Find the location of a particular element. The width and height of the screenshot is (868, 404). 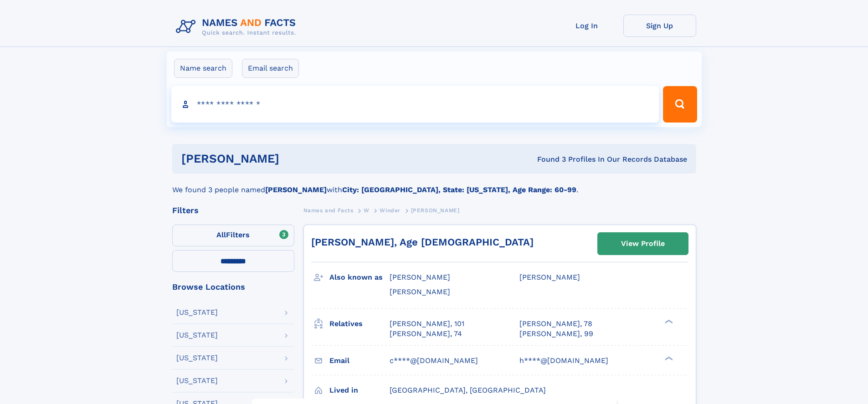

a: View Profile is located at coordinates (643, 244).